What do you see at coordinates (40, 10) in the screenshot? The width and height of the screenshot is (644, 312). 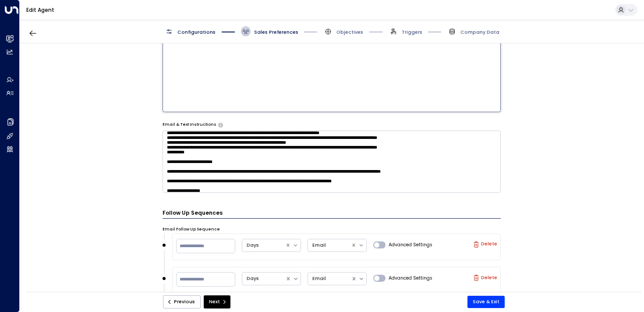 I see `a: Edit Agent` at bounding box center [40, 10].